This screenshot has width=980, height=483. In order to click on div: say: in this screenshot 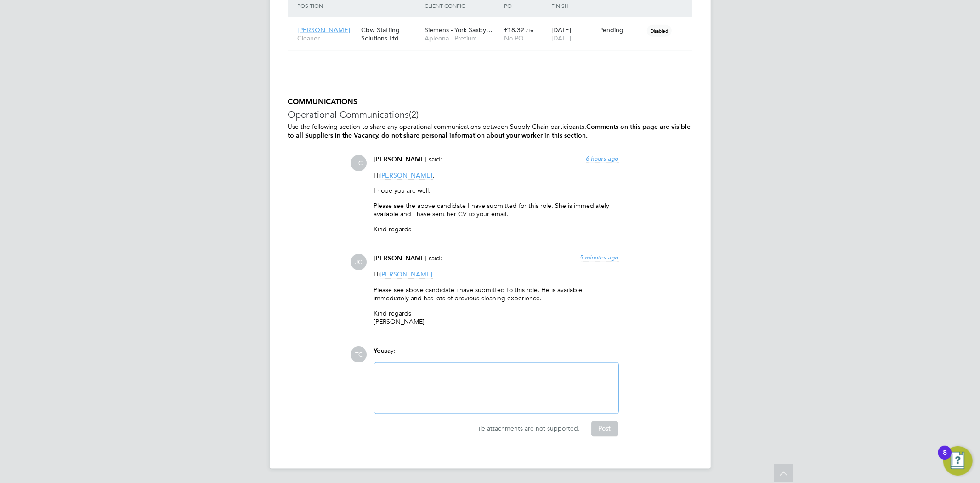, I will do `click(496, 354)`.